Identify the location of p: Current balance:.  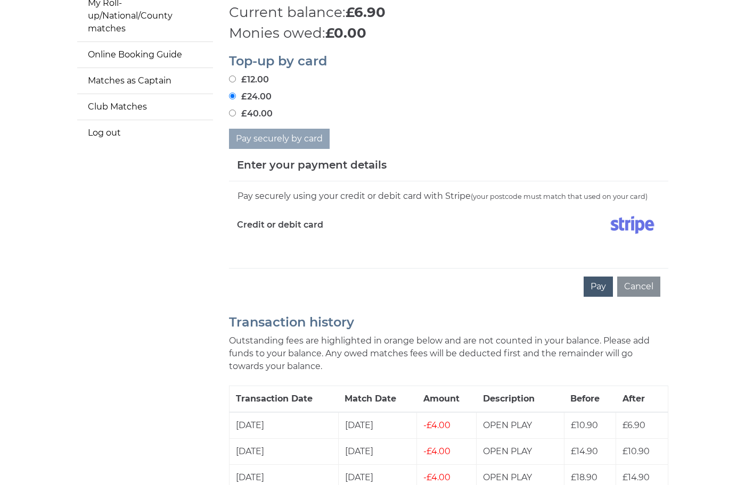
(448, 12).